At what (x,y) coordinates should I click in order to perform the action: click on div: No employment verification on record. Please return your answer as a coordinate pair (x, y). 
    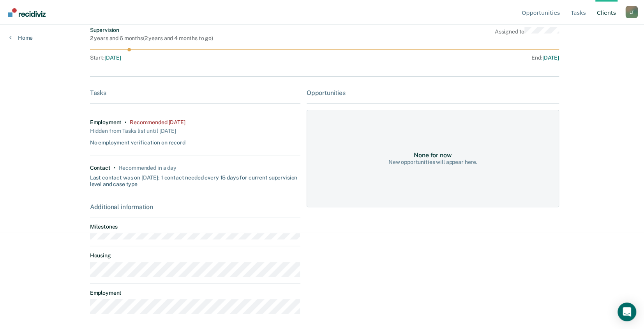
    Looking at the image, I should click on (137, 141).